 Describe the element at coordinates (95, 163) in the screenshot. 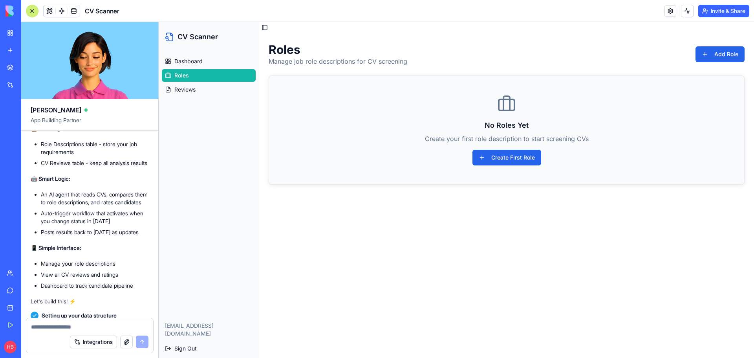

I see `li: CV Reviews table - keep all analysis results` at that location.